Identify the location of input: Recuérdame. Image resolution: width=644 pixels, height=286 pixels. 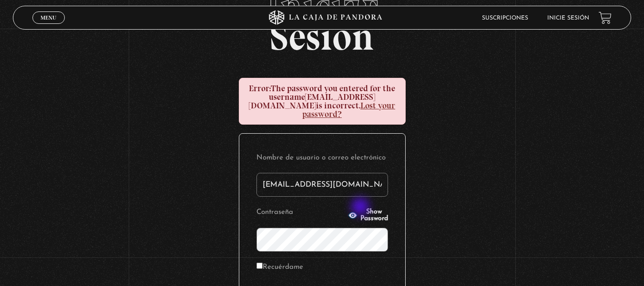
(259, 265).